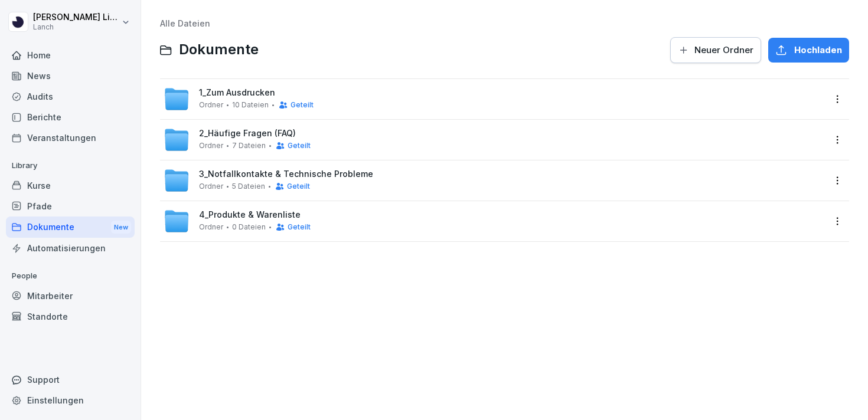 The width and height of the screenshot is (868, 420). Describe the element at coordinates (493, 180) in the screenshot. I see `a: 3_Notfallkontakte & Technische ProblemeOrdner5 DateienGeteilt` at that location.